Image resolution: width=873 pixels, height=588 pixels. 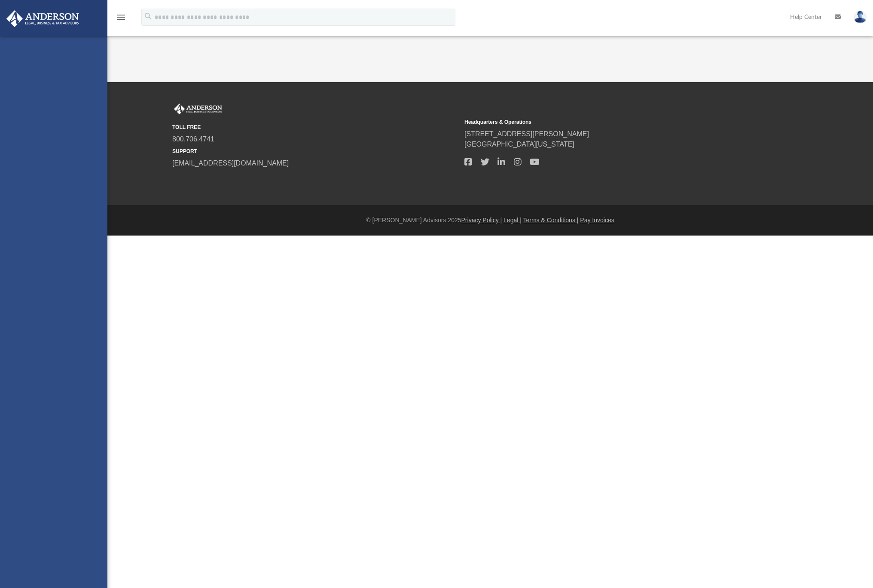 What do you see at coordinates (316, 151) in the screenshot?
I see `small: SUPPORT` at bounding box center [316, 151].